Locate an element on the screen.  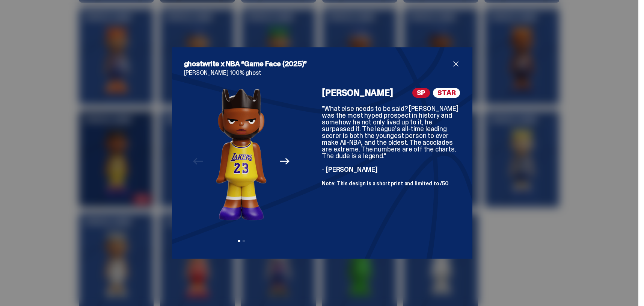
button: View slide 1 is located at coordinates (239, 241).